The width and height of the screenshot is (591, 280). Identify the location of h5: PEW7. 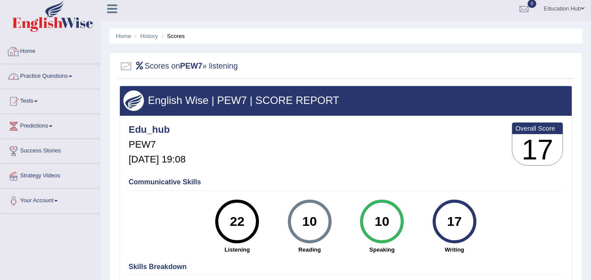
(157, 145).